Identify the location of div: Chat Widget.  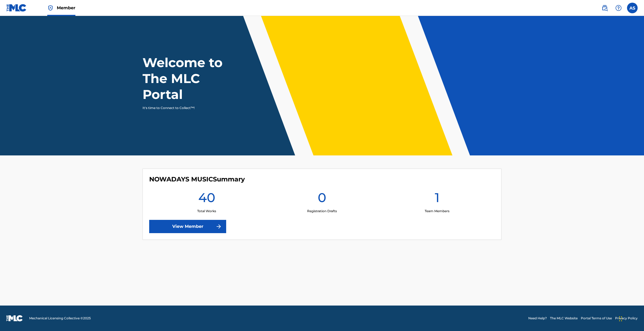
(630, 318).